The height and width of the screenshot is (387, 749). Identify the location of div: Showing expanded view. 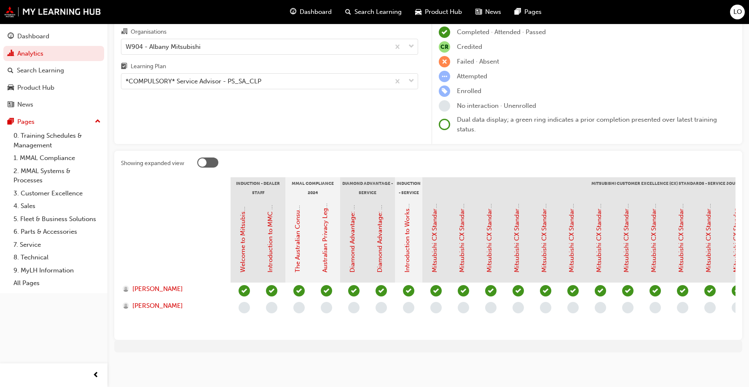
(153, 164).